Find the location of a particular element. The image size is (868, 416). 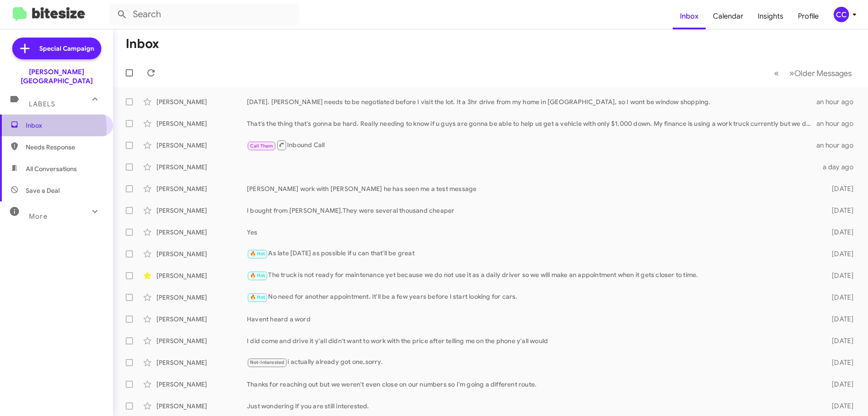

h1: Inbox is located at coordinates (143, 44).